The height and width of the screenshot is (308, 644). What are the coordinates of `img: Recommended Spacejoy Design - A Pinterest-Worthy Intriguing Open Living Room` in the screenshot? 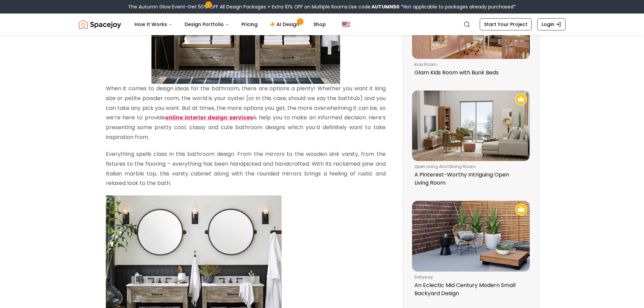 It's located at (521, 99).